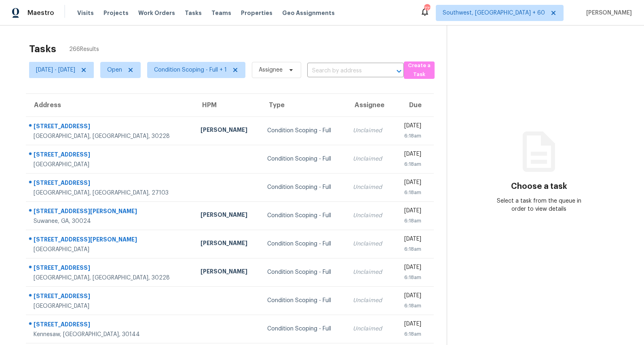 Image resolution: width=644 pixels, height=345 pixels. Describe the element at coordinates (419, 70) in the screenshot. I see `button: Create a Task` at that location.